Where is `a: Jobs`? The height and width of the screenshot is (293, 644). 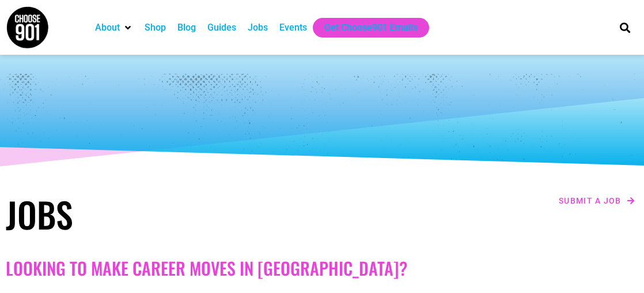 a: Jobs is located at coordinates (258, 27).